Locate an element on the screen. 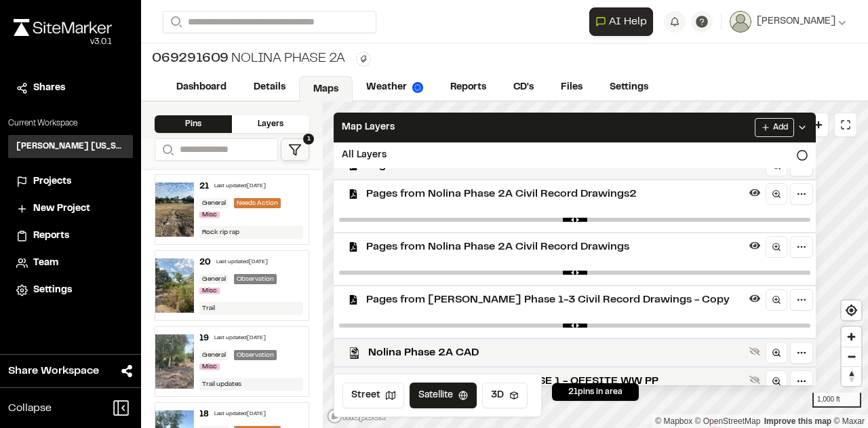 The image size is (868, 428). div: Needs Action is located at coordinates (257, 203).